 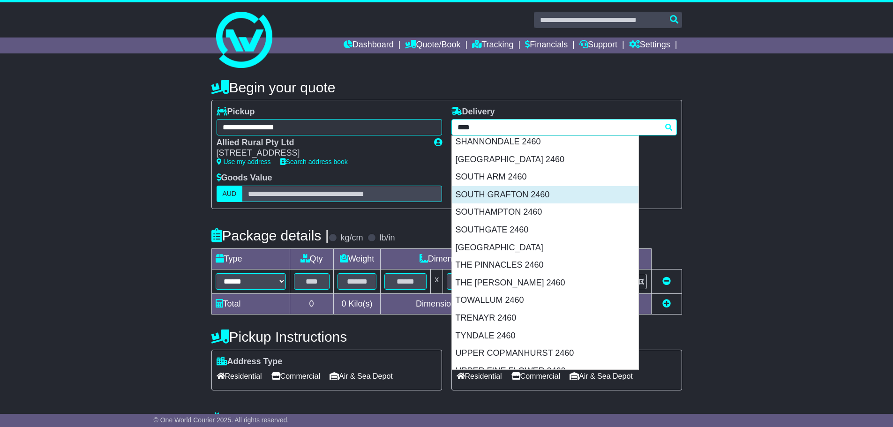 What do you see at coordinates (437, 281) in the screenshot?
I see `td: x` at bounding box center [437, 281].